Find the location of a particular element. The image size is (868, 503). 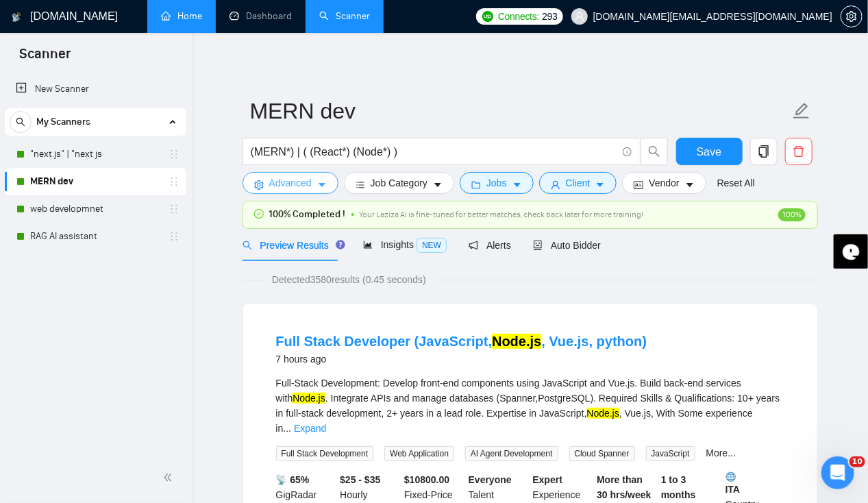

button: barsJob Categorycaret-down is located at coordinates (399, 183).